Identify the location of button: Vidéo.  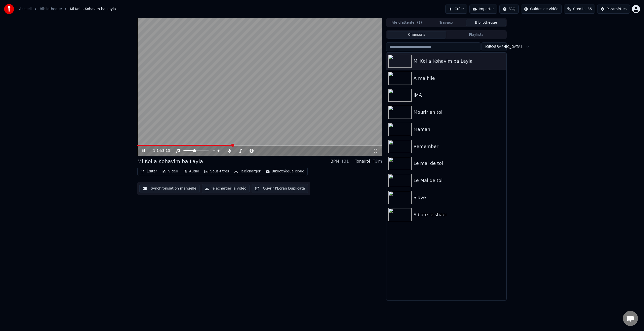
(170, 172).